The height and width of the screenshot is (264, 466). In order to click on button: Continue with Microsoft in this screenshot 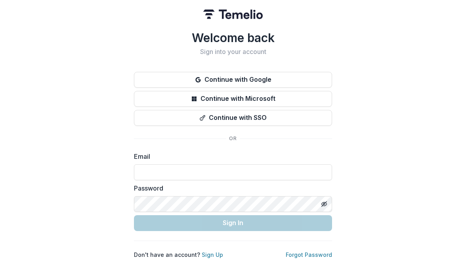, I will do `click(233, 99)`.